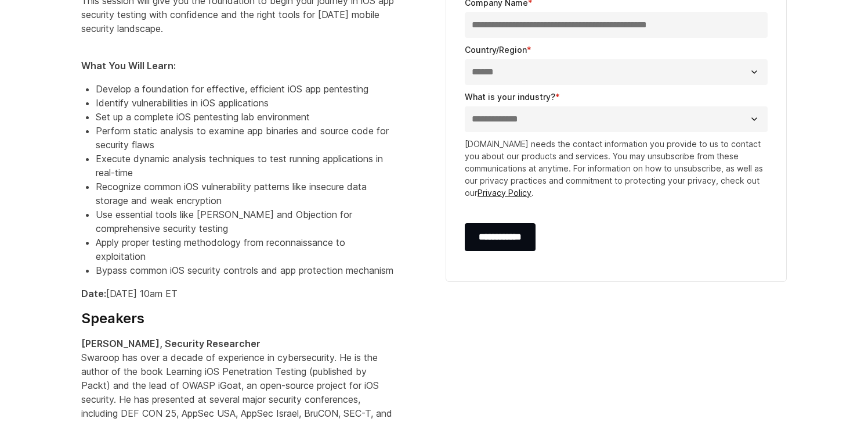 This screenshot has height=422, width=868. What do you see at coordinates (245, 138) in the screenshot?
I see `li: Perform static analysis to examine app binaries and source code for security flaws` at bounding box center [245, 138].